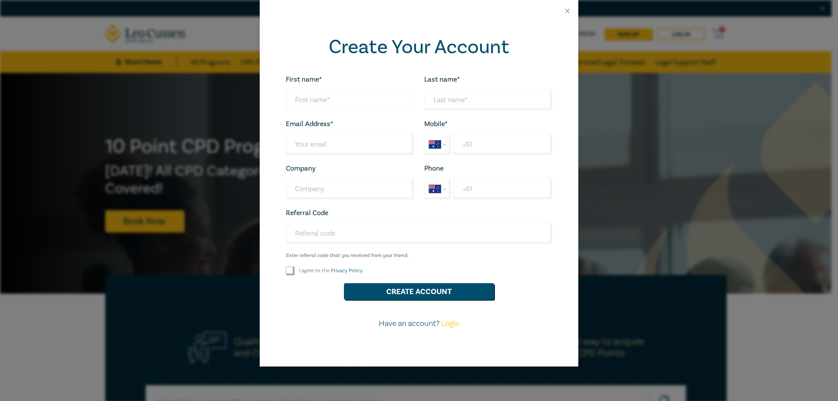  Describe the element at coordinates (567, 11) in the screenshot. I see `button: Close` at that location.